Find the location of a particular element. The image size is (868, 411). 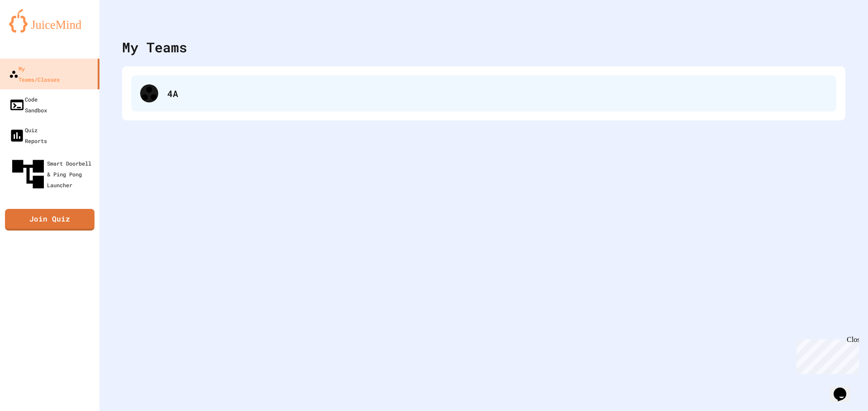

div: Quiz Reports is located at coordinates (28, 136).